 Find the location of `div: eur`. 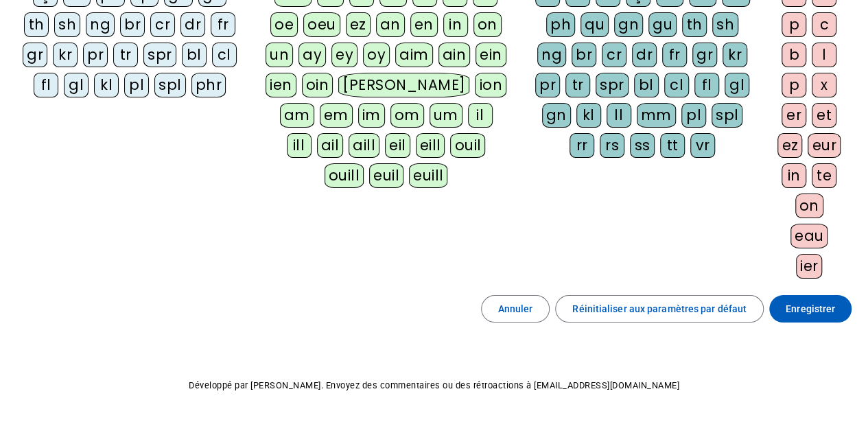

div: eur is located at coordinates (823, 145).